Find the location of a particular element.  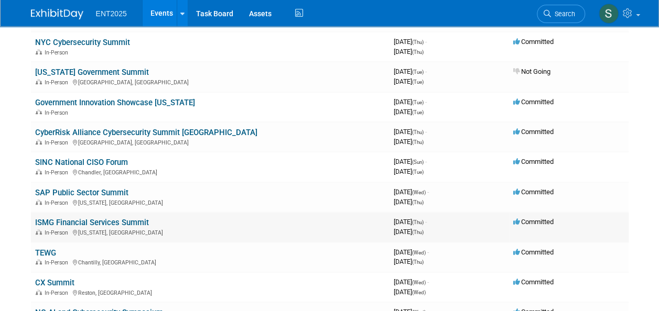

a: SAP Public Sector Summit is located at coordinates (82, 193).